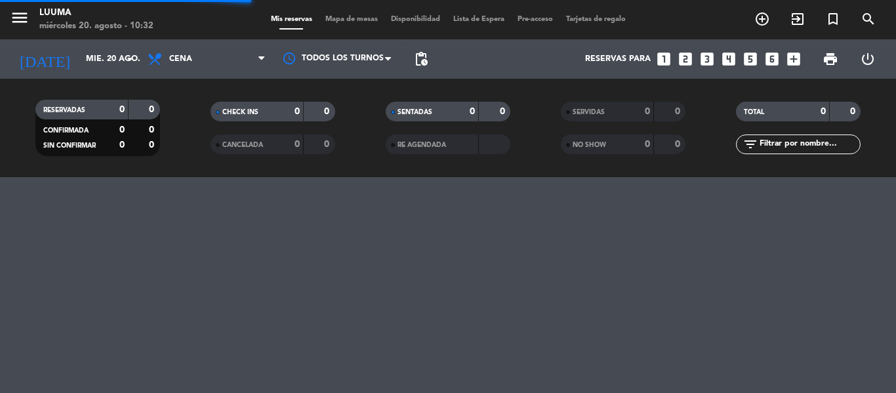 Image resolution: width=896 pixels, height=393 pixels. Describe the element at coordinates (728, 59) in the screenshot. I see `i: looks_4` at that location.